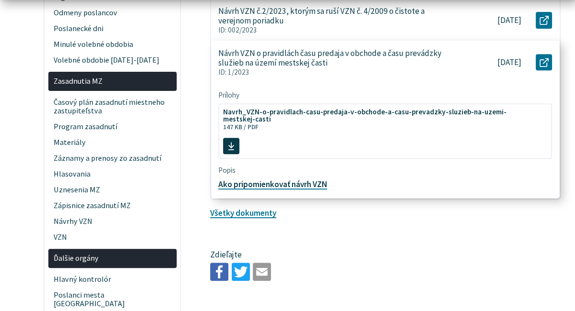  Describe the element at coordinates (112, 126) in the screenshot. I see `span: Program zasadnutí` at that location.